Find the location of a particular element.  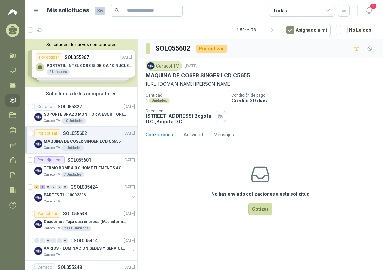

p: Condición de pago is located at coordinates (306, 95).